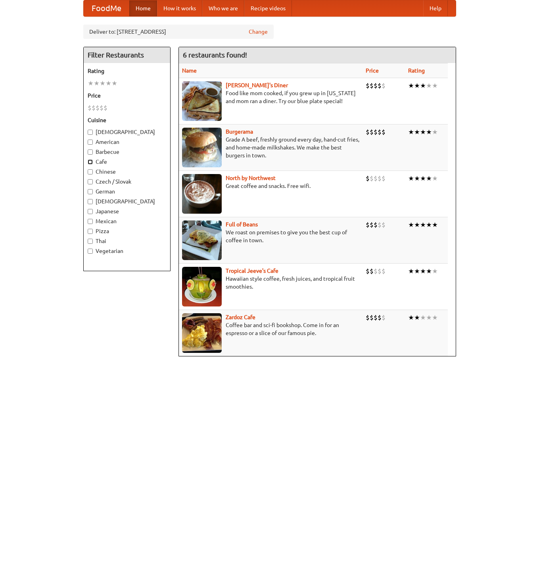 Image resolution: width=539 pixels, height=561 pixels. I want to click on label: Pizza, so click(127, 231).